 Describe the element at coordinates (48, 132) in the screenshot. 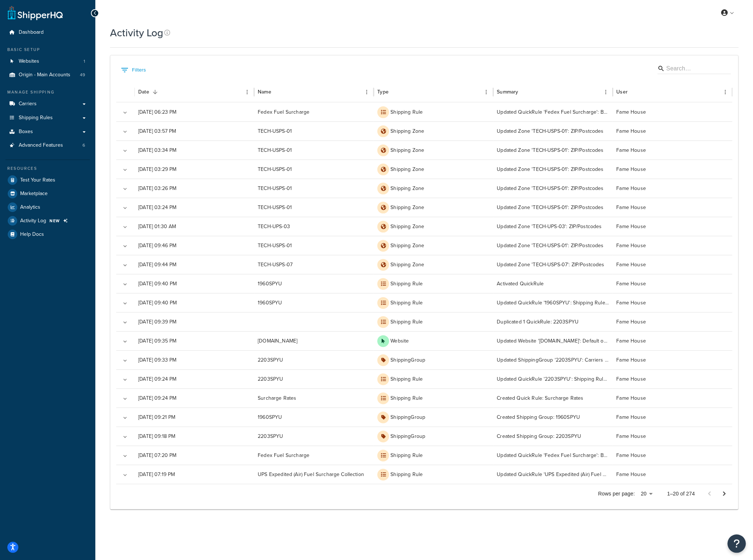

I see `li: Boxes` at that location.